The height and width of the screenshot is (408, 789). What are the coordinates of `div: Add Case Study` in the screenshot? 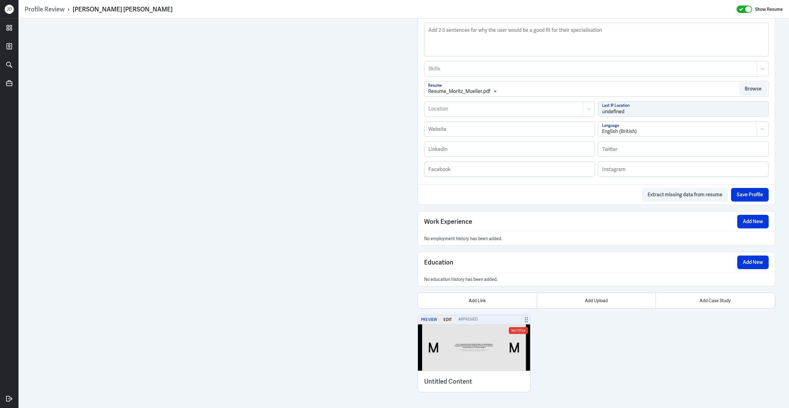 It's located at (715, 300).